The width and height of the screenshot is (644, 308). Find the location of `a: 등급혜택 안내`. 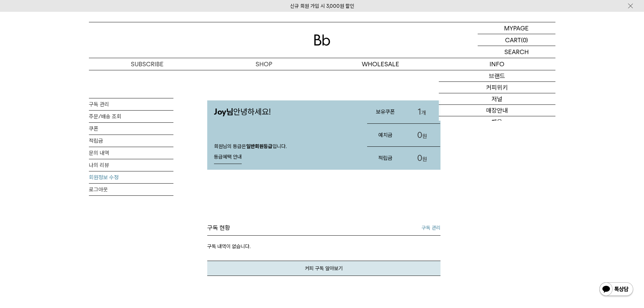

a: 등급혜택 안내 is located at coordinates (228, 157).